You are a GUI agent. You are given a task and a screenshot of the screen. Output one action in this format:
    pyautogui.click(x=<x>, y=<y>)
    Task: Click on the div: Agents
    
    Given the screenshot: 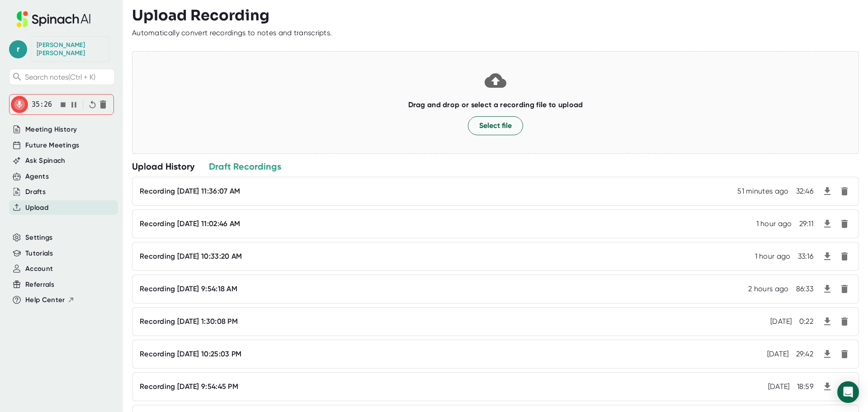 What is the action you would take?
    pyautogui.click(x=37, y=176)
    